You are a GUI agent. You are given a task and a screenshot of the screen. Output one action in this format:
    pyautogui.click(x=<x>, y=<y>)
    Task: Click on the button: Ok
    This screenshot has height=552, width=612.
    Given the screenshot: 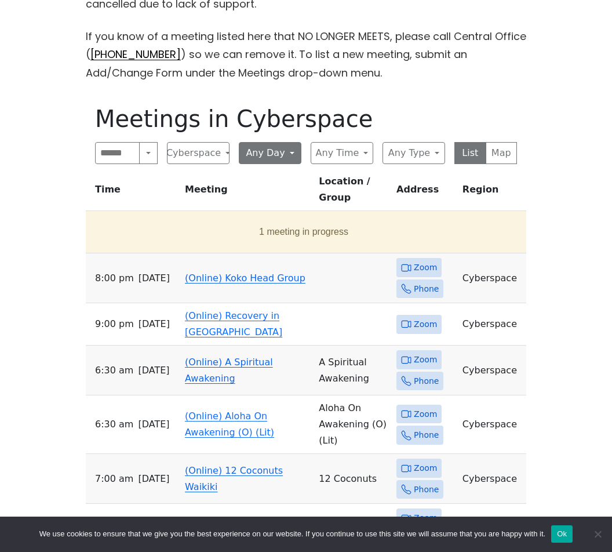 What is the action you would take?
    pyautogui.click(x=562, y=534)
    